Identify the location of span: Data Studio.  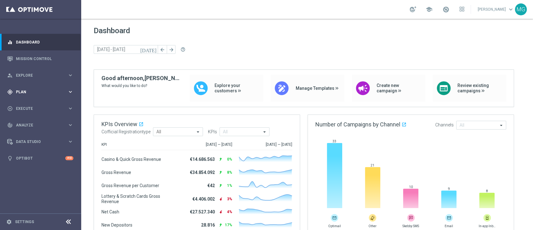
(42, 142).